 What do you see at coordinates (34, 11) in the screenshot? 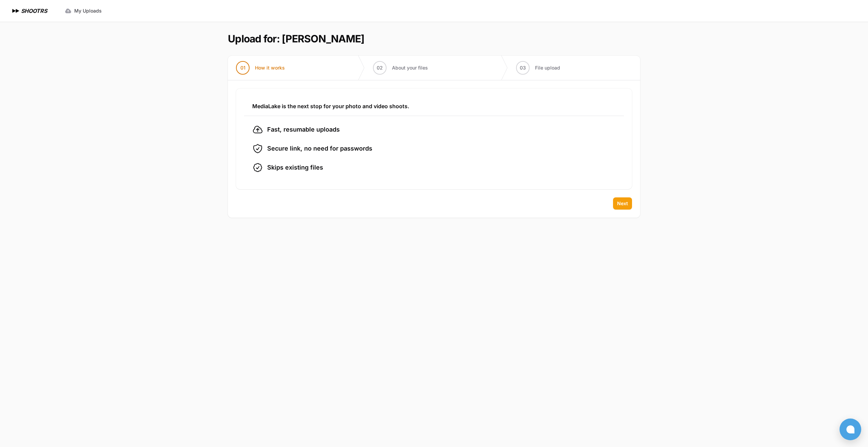
I see `h1: SHOOTRS` at bounding box center [34, 11].